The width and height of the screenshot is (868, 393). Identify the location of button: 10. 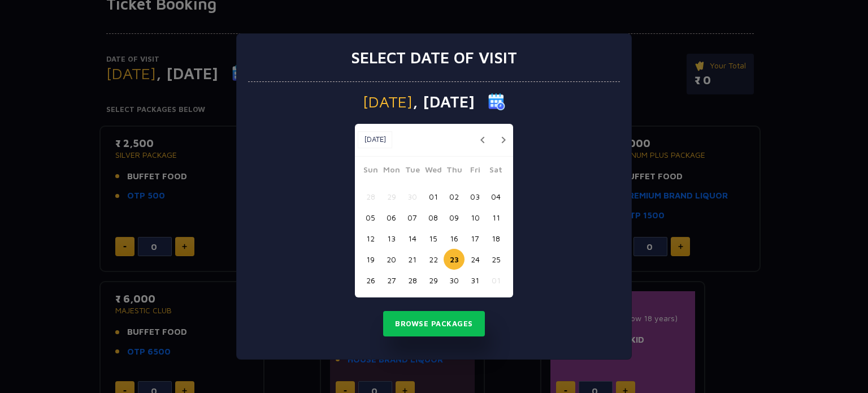
(475, 217).